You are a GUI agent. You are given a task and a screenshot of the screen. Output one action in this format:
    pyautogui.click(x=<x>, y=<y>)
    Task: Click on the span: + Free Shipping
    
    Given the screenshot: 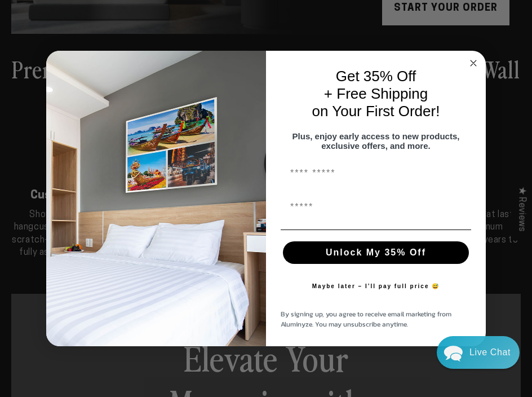 What is the action you would take?
    pyautogui.click(x=376, y=94)
    